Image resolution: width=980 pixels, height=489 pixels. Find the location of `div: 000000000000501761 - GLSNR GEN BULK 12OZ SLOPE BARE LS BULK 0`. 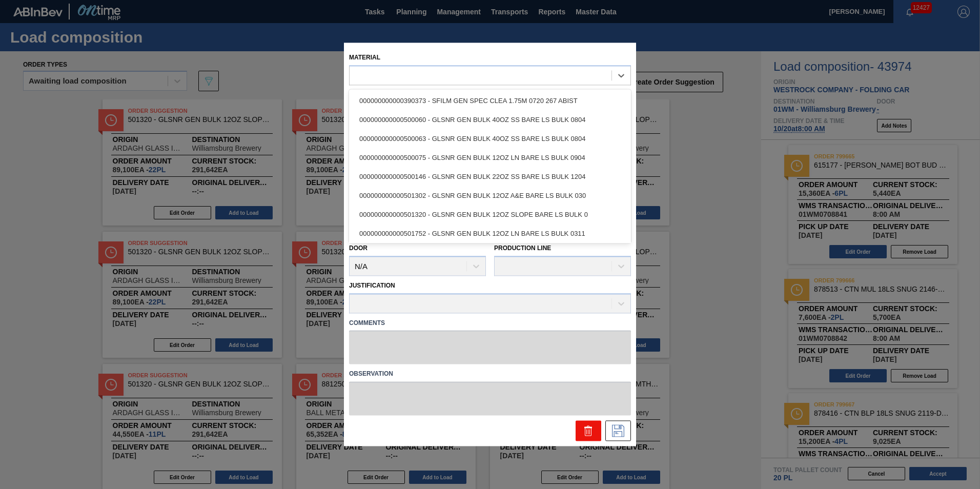

div: 000000000000501761 - GLSNR GEN BULK 12OZ SLOPE BARE LS BULK 0 is located at coordinates (490, 252).